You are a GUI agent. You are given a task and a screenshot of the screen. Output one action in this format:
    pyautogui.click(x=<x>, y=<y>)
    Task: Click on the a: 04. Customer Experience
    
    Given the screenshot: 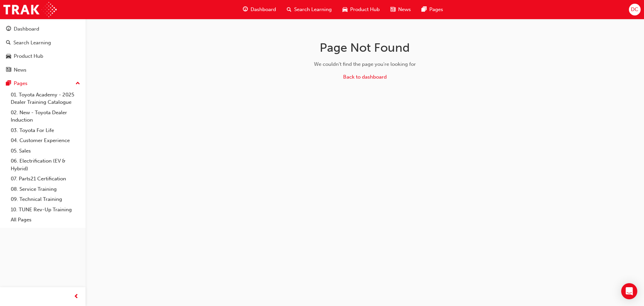 What is the action you would take?
    pyautogui.click(x=45, y=140)
    